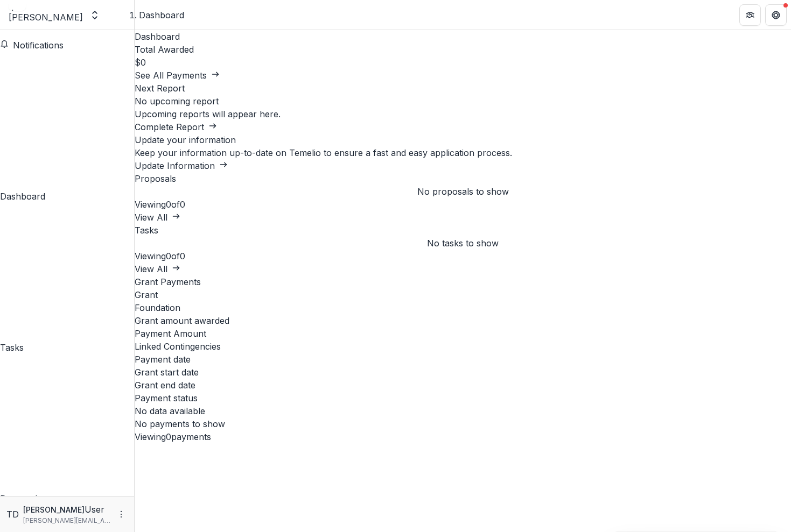 The width and height of the screenshot is (791, 532). What do you see at coordinates (463, 411) in the screenshot?
I see `p: No data available` at bounding box center [463, 411].